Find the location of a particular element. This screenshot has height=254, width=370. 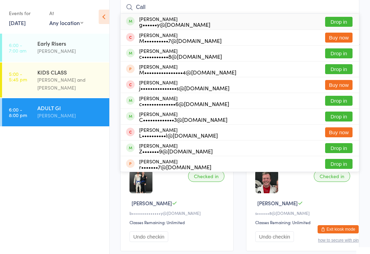

div: Events for is located at coordinates (26, 13).